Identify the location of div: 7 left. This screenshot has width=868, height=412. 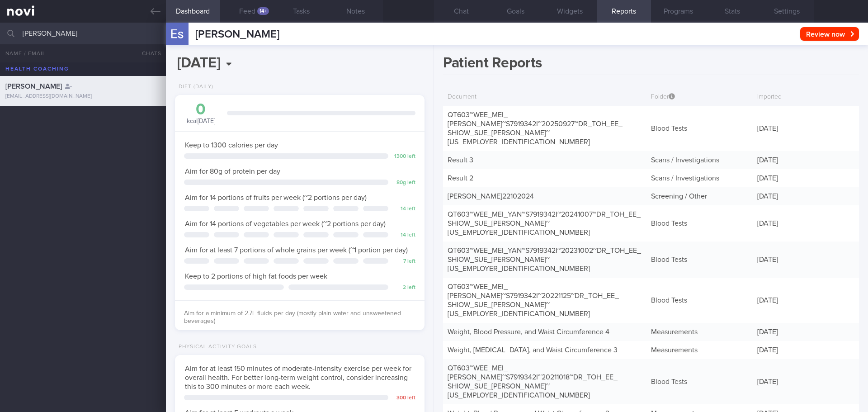
(404, 261).